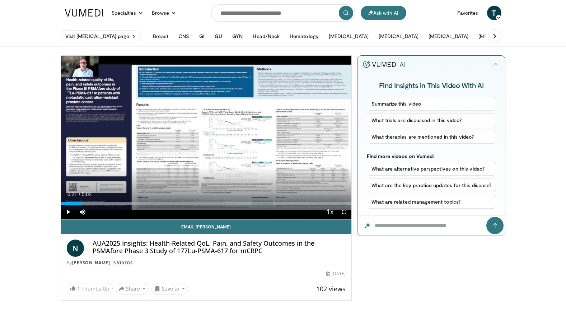  What do you see at coordinates (431, 225) in the screenshot?
I see `input: Question for the AI` at bounding box center [431, 225].